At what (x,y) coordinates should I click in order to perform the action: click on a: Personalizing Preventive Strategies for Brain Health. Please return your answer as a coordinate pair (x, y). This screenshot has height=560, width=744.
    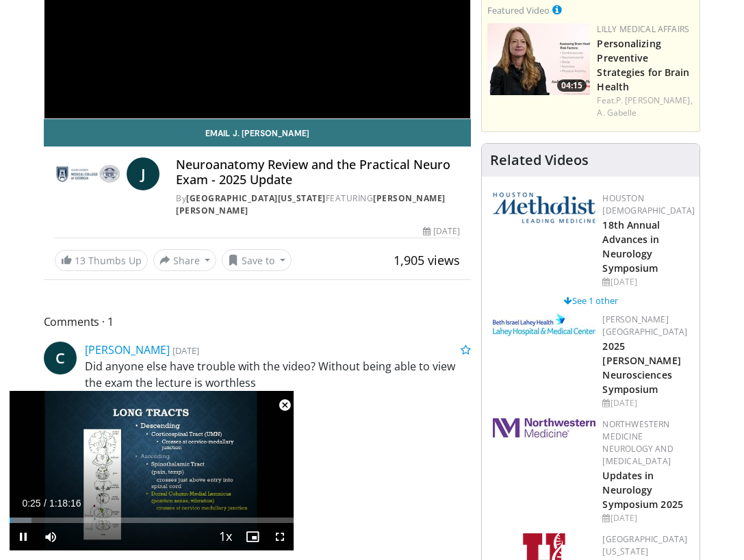
    Looking at the image, I should click on (643, 65).